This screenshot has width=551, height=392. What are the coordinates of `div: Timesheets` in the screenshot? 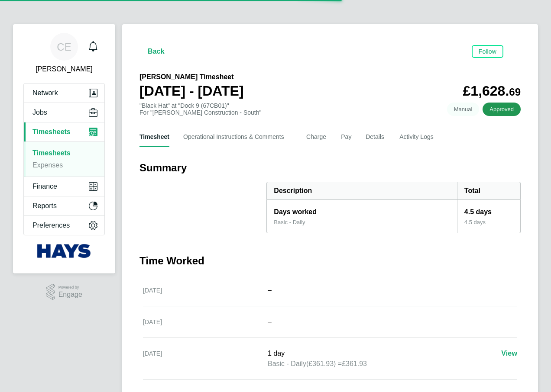 It's located at (64, 159).